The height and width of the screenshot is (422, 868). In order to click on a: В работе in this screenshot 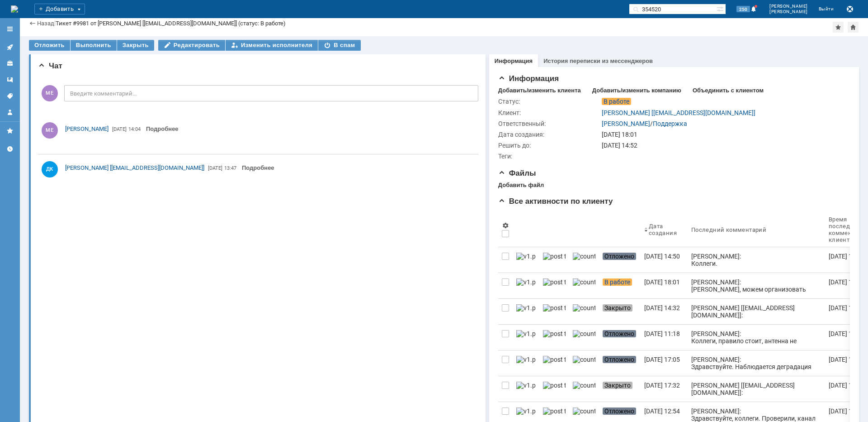, I will do `click(620, 285)`.